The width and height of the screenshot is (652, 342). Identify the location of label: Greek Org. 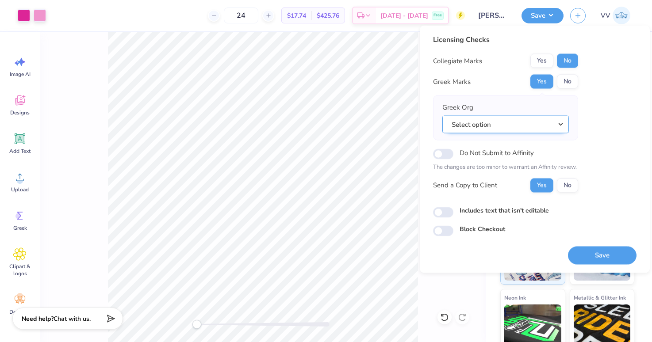
(458, 108).